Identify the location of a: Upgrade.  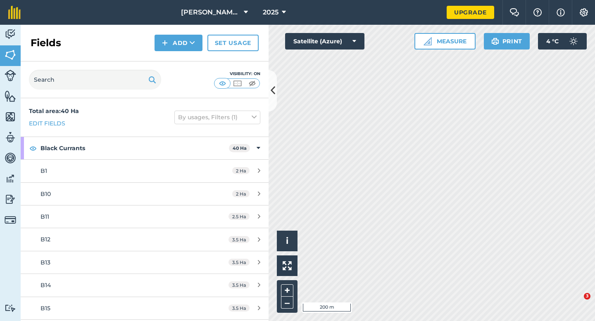
(470, 12).